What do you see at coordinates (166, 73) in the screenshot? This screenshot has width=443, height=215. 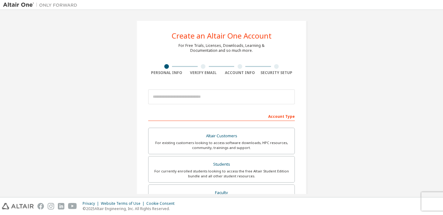 I see `div: Personal Info` at bounding box center [166, 73].